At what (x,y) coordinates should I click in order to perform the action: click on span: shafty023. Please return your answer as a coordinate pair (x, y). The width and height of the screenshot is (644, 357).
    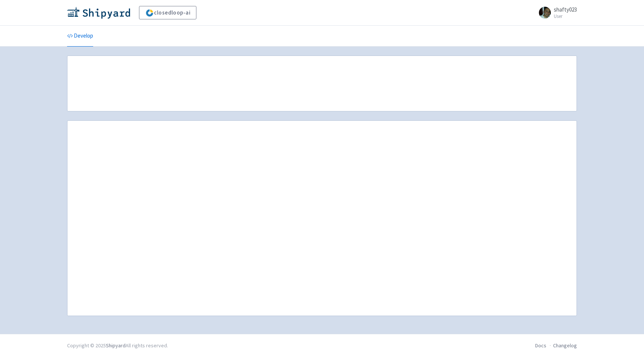
    Looking at the image, I should click on (565, 9).